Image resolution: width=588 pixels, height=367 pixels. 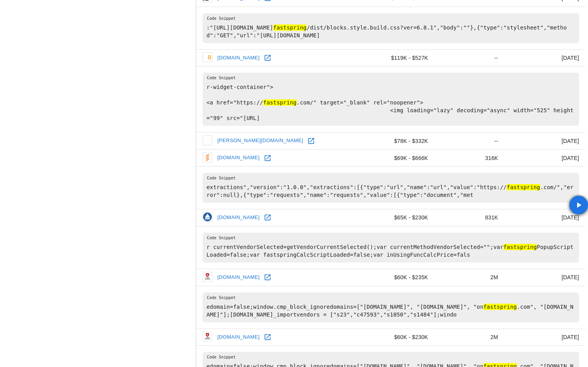 What do you see at coordinates (397, 158) in the screenshot?
I see `td: $69K - $666K` at bounding box center [397, 158].